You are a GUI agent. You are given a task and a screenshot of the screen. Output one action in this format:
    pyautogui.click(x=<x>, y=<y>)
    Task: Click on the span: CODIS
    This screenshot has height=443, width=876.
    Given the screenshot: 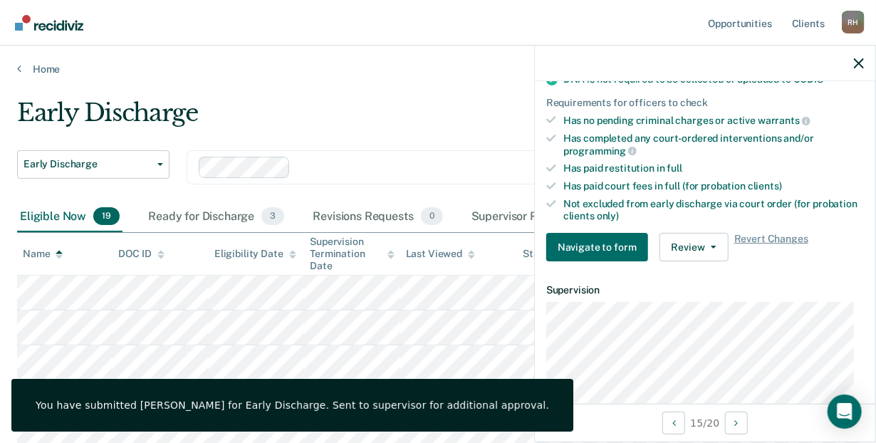 What is the action you would take?
    pyautogui.click(x=808, y=79)
    